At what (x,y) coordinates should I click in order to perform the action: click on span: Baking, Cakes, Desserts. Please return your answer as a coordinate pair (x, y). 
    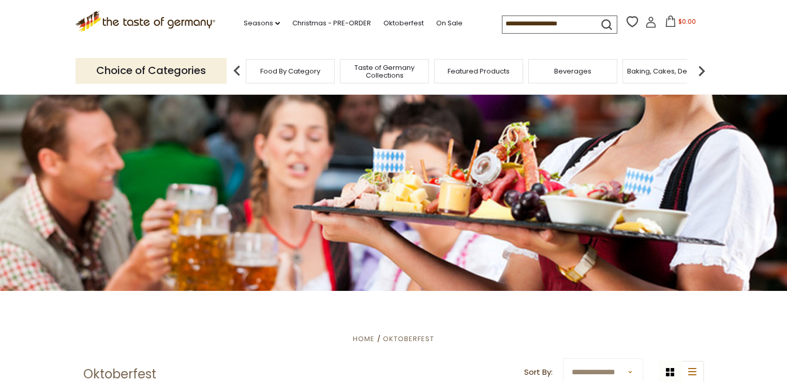
    Looking at the image, I should click on (667, 71).